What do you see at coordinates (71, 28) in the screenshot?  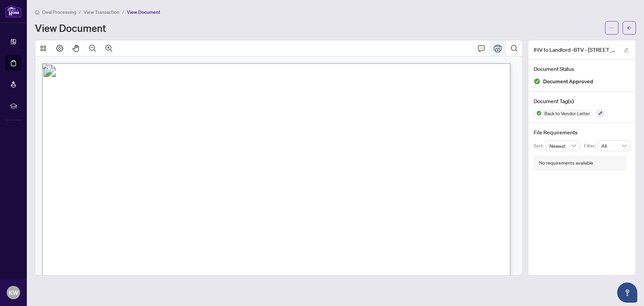 I see `h1: View Document` at bounding box center [71, 28].